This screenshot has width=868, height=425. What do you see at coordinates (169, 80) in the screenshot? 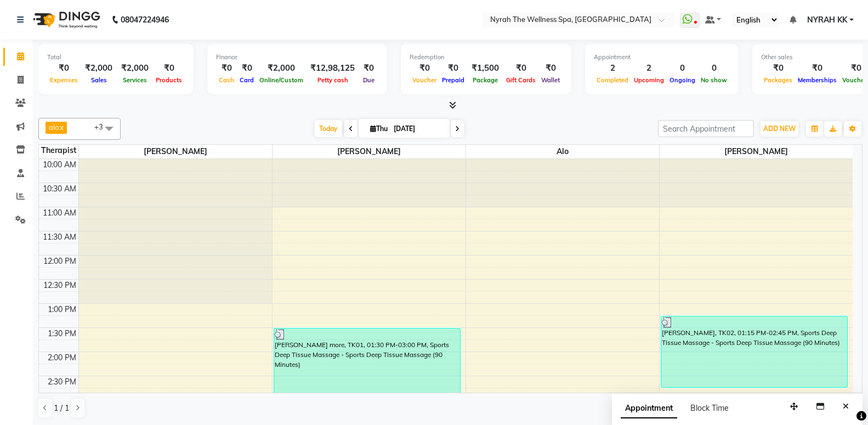
I see `span: Products` at bounding box center [169, 80].